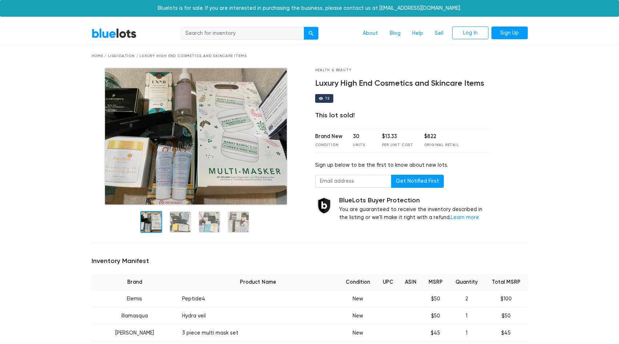 This screenshot has width=619, height=344. Describe the element at coordinates (310, 261) in the screenshot. I see `h5: Inventory Manifest` at that location.